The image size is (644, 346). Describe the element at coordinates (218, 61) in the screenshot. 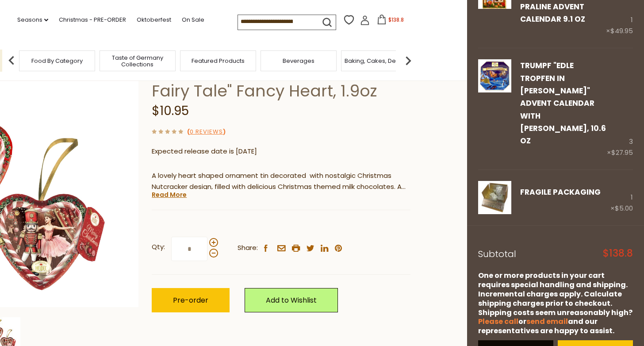

I see `span: Featured Products` at that location.